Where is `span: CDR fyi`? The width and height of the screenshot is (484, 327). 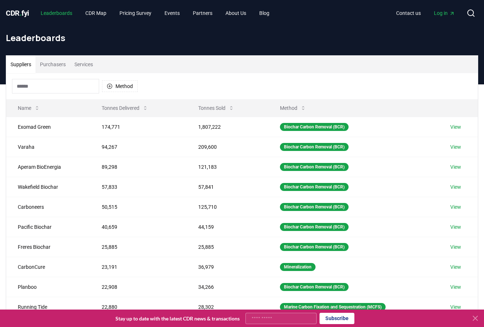
span: CDR fyi is located at coordinates (17, 13).